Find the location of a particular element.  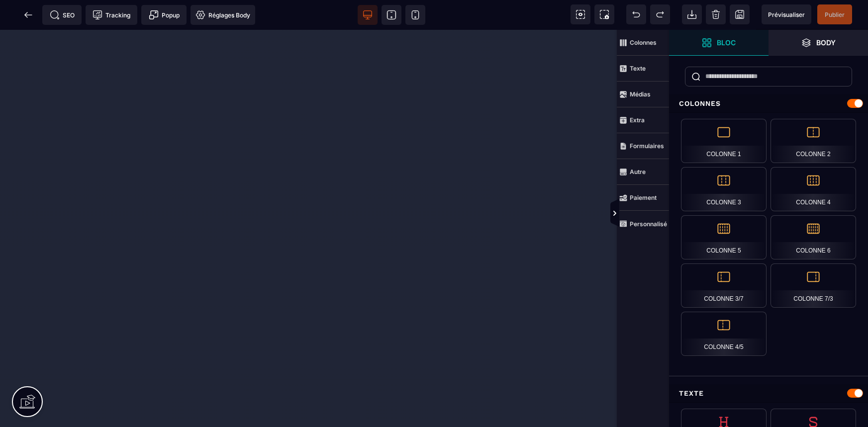

span: Popup is located at coordinates (164, 15).